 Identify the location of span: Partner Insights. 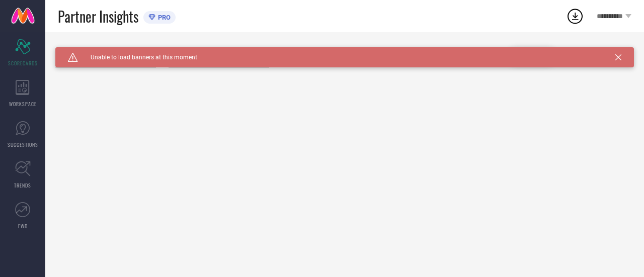
(98, 16).